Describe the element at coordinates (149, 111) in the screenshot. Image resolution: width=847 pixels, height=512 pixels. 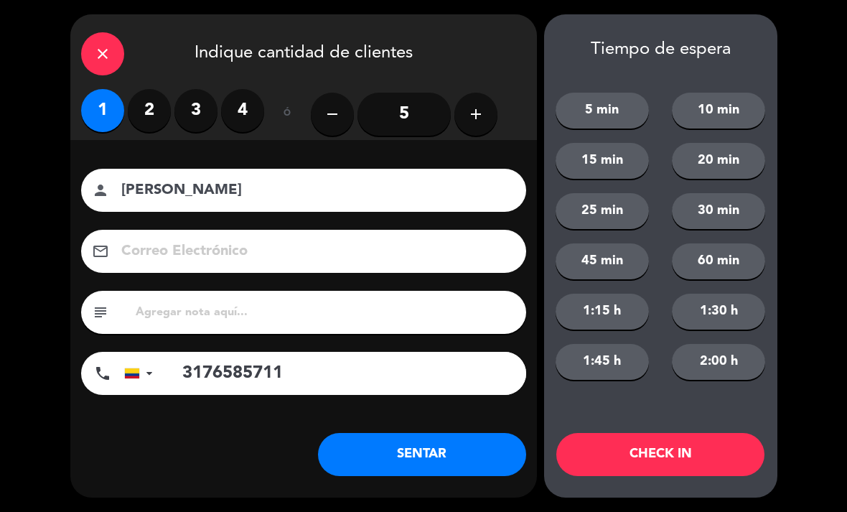
I see `label: 2` at that location.